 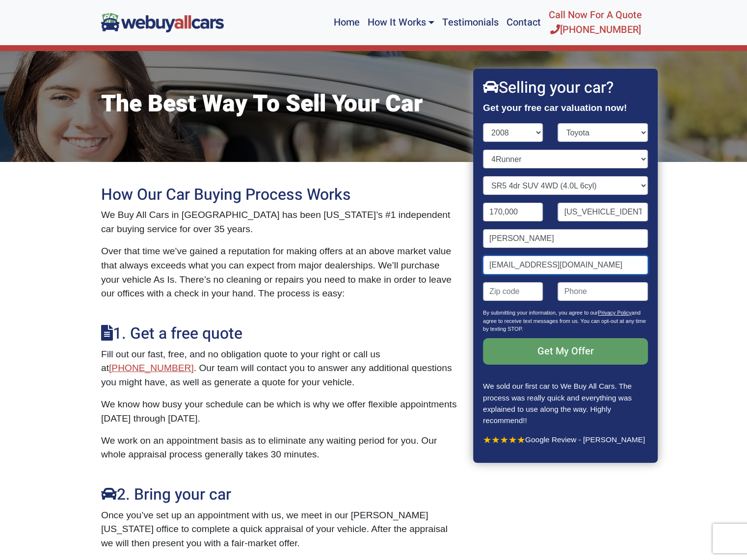 What do you see at coordinates (566, 351) in the screenshot?
I see `input: Get My Offer` at bounding box center [566, 351].